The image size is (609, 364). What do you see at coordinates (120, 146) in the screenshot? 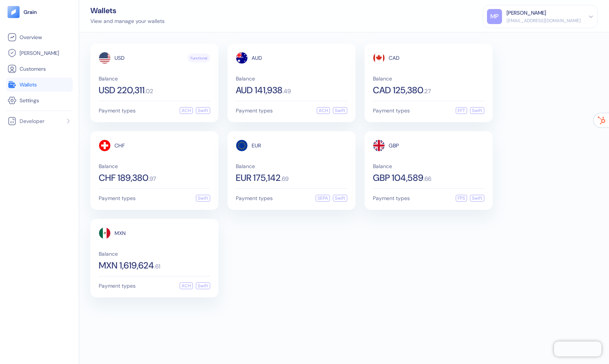
I see `span: CHF` at bounding box center [120, 146].